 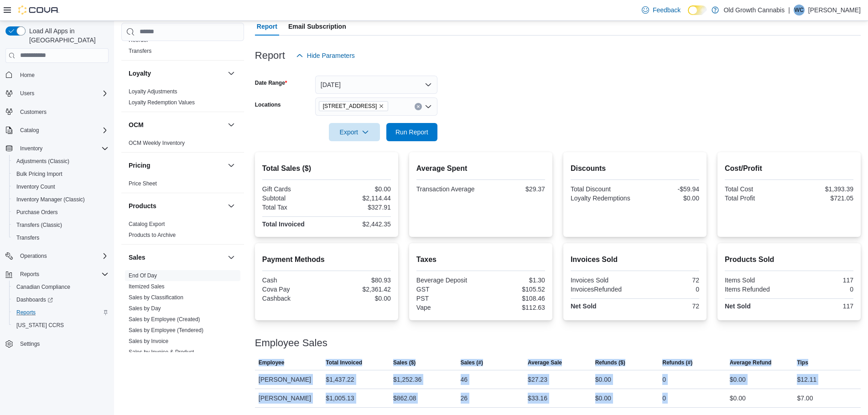 What do you see at coordinates (143, 275) in the screenshot?
I see `span: End Of Day` at bounding box center [143, 275].